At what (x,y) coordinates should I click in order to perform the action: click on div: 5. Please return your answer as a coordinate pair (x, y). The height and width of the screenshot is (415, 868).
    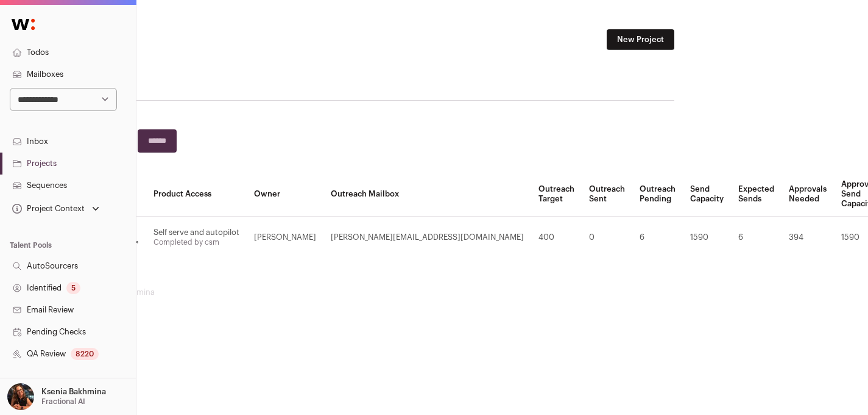
    Looking at the image, I should click on (73, 288).